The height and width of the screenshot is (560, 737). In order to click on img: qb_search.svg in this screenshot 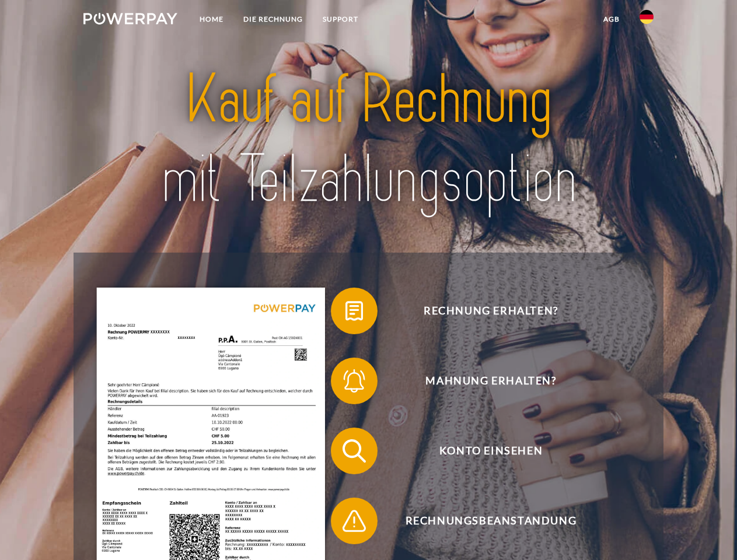, I will do `click(355, 451)`.